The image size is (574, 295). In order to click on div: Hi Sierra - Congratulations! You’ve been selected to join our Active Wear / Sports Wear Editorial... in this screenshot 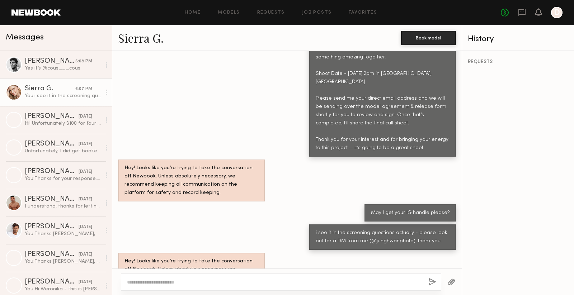, I will do `click(382, 91)`.